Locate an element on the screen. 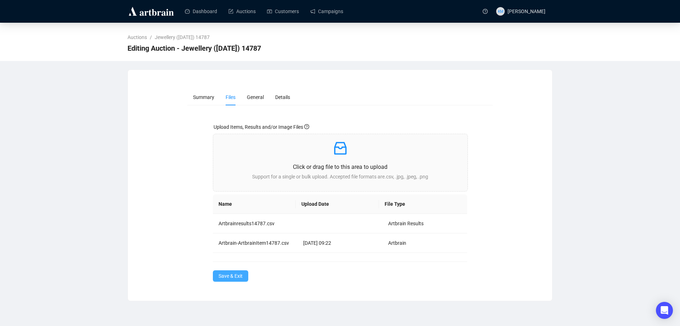 Image resolution: width=680 pixels, height=326 pixels. span: General is located at coordinates (255, 97).